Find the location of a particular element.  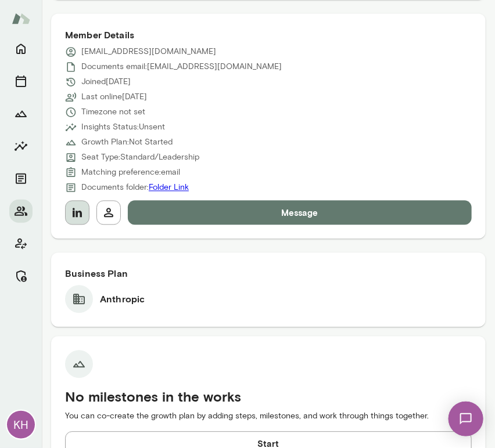

p: Growth Plan: Not Started is located at coordinates (126, 142).